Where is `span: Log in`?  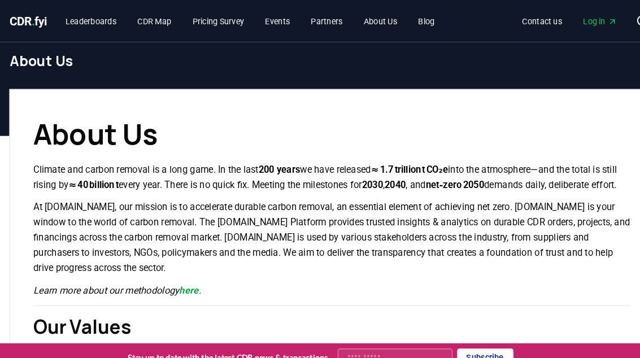
span: Log in is located at coordinates (578, 20).